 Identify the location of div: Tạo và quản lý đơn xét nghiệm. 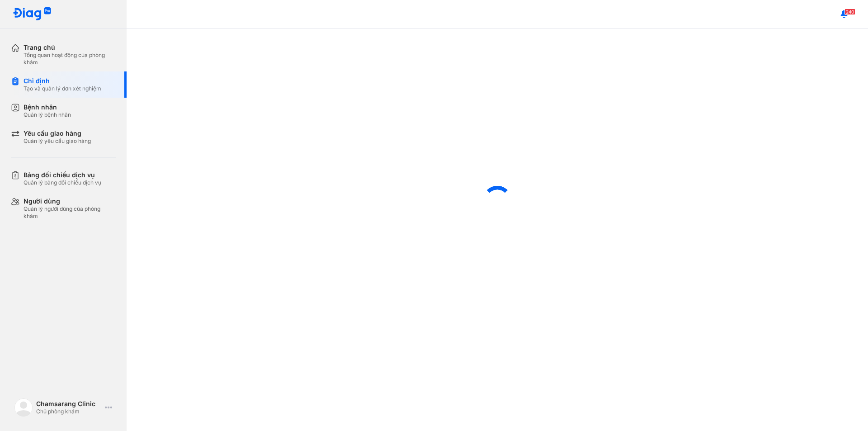
(62, 88).